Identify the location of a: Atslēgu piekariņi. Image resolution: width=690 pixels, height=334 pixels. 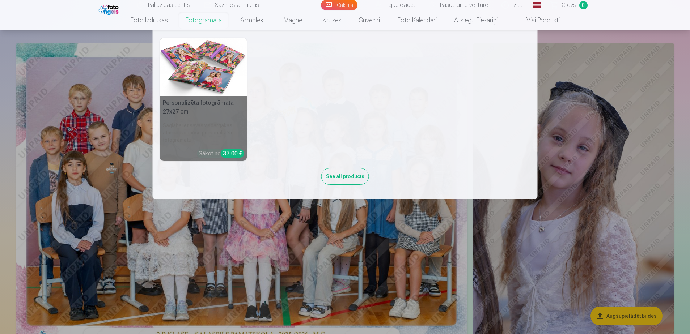
(476, 20).